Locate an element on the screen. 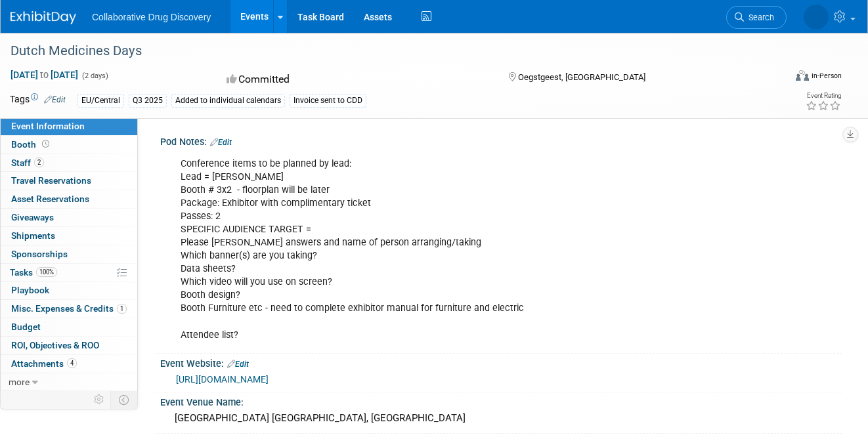  div: Committed is located at coordinates (354, 79).